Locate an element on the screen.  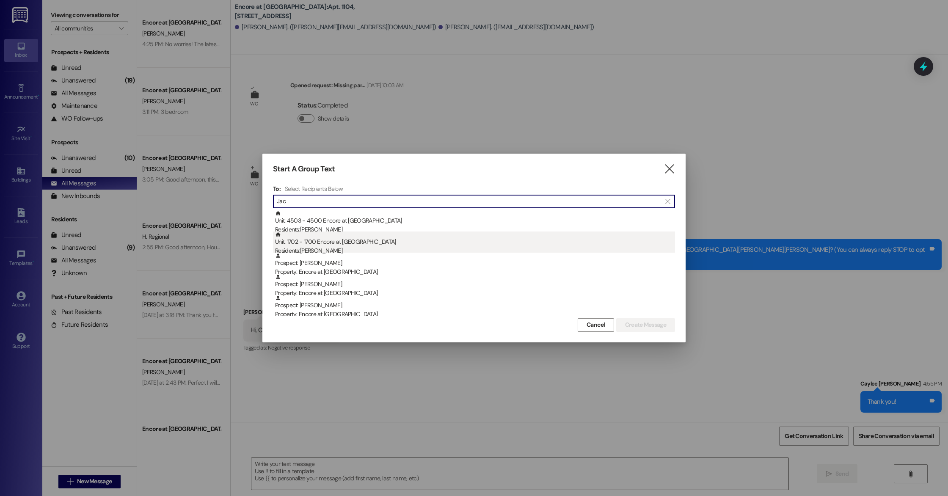
h4: Select Recipients Below is located at coordinates (314, 189).